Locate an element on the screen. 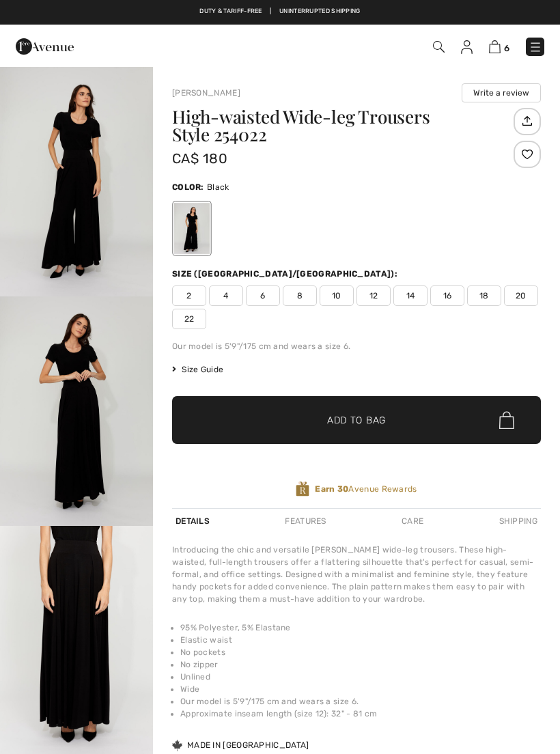 Image resolution: width=560 pixels, height=754 pixels. span: 20 is located at coordinates (521, 296).